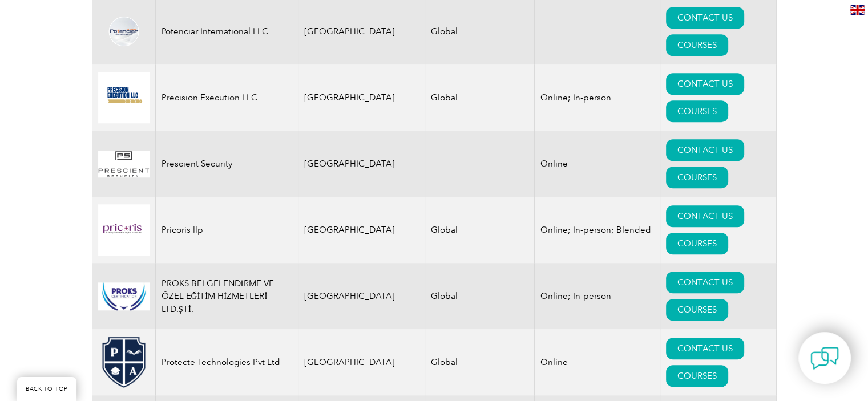 This screenshot has width=868, height=401. Describe the element at coordinates (124, 31) in the screenshot. I see `img: 114b556d-2181-eb11-a812-0022481522e5-logo.png` at that location.